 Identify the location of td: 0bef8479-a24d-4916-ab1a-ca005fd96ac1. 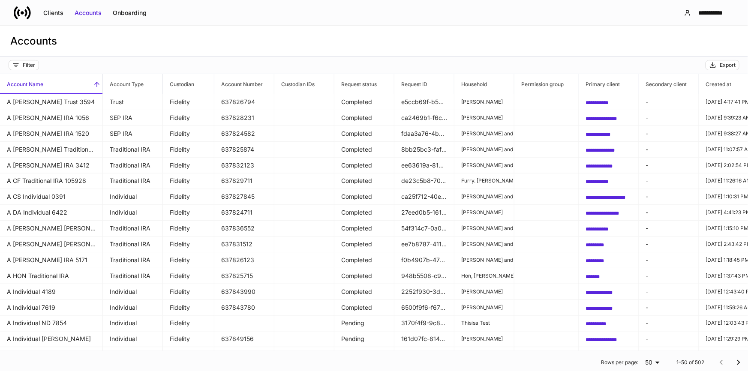
(609, 308).